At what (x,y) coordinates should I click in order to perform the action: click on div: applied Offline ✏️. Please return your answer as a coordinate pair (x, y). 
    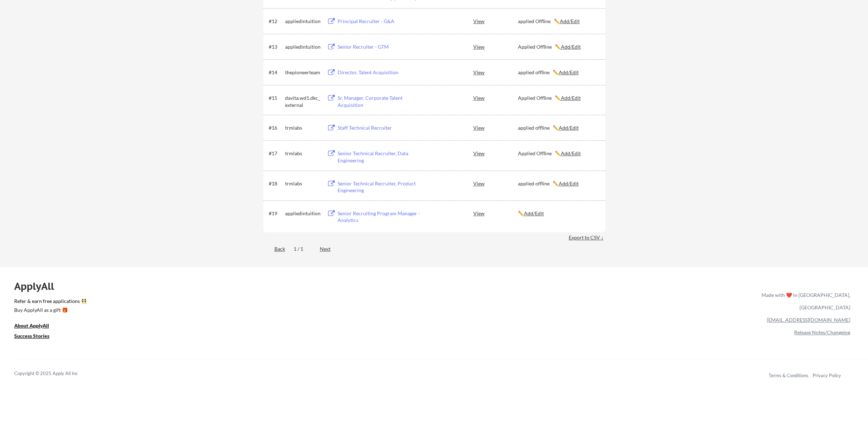
    Looking at the image, I should click on (559, 21).